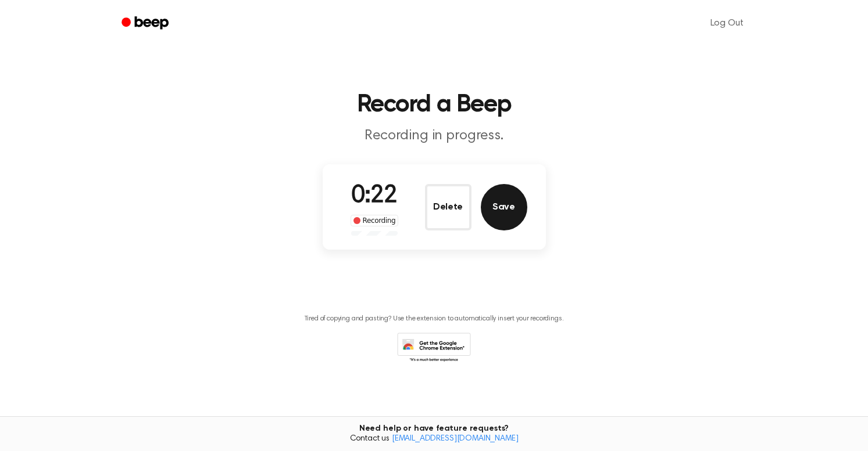 This screenshot has width=868, height=451. Describe the element at coordinates (434, 319) in the screenshot. I see `p: Tired of copying and pasting? Use the extension to automatically insert your recordings.` at that location.